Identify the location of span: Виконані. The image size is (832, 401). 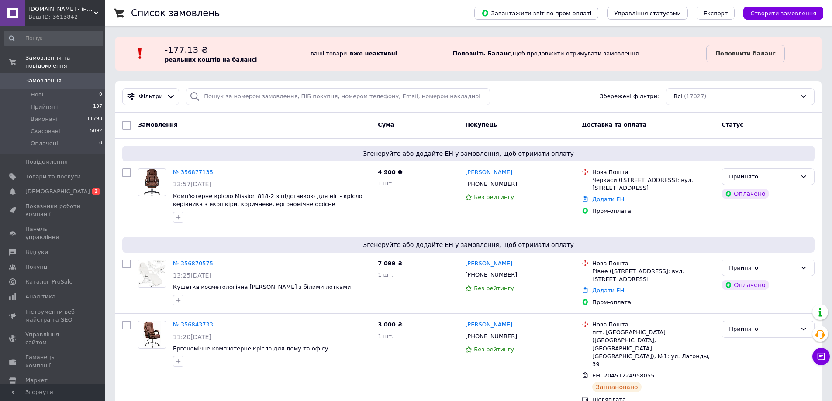
(44, 119).